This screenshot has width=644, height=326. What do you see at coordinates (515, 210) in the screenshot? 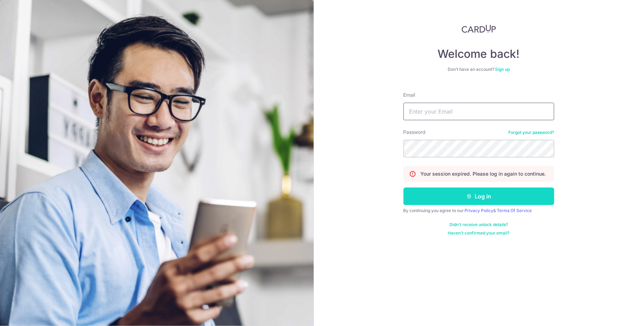
I see `a: Terms Of Service` at bounding box center [515, 210].